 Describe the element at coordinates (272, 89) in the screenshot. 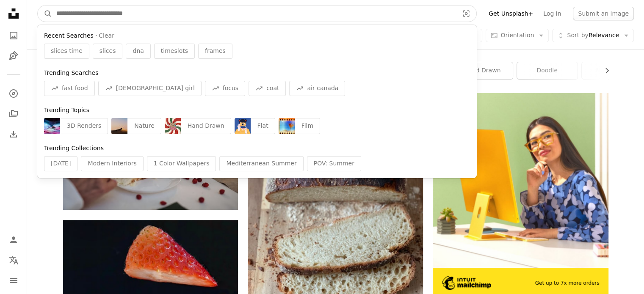

I see `span: coat` at that location.